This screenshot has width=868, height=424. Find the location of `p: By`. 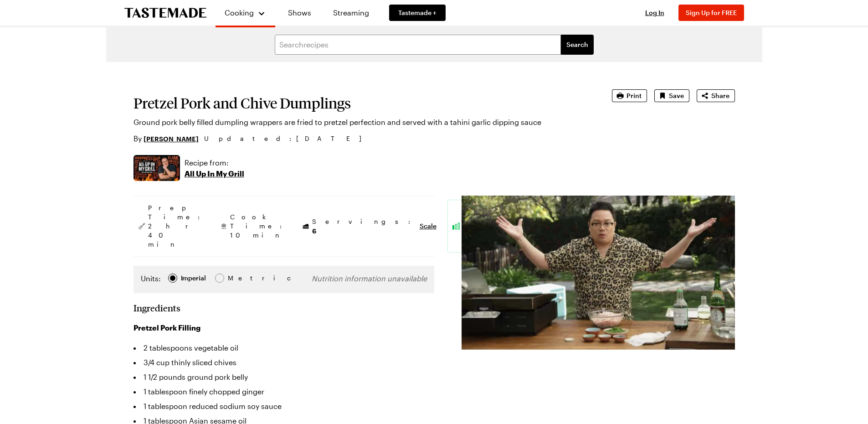

p: By is located at coordinates (166, 138).